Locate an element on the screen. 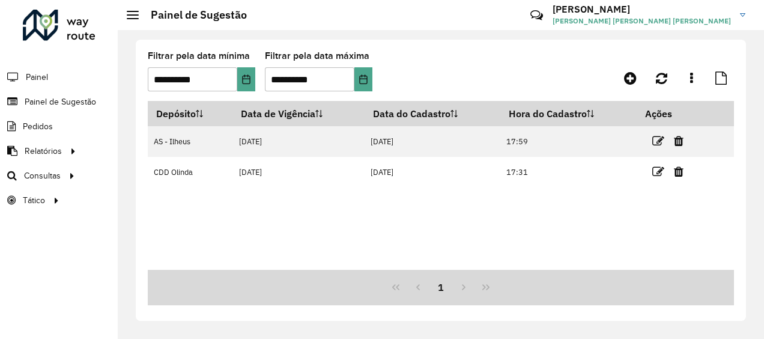  label: Filtrar pela data máxima is located at coordinates (317, 56).